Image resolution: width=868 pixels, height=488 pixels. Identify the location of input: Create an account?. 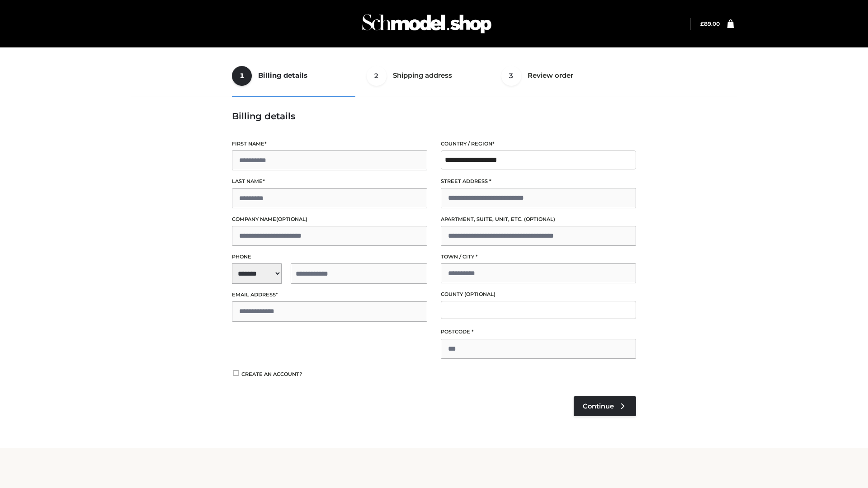
(236, 373).